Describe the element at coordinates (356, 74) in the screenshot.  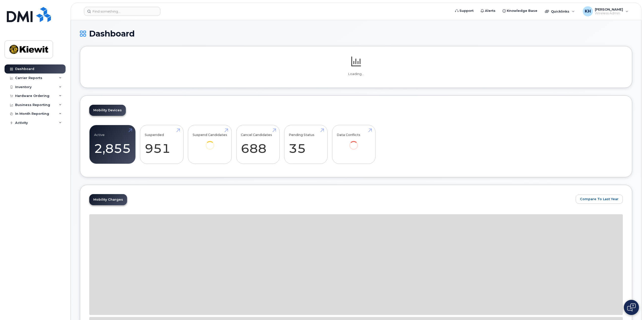
I see `p: Loading...` at that location.